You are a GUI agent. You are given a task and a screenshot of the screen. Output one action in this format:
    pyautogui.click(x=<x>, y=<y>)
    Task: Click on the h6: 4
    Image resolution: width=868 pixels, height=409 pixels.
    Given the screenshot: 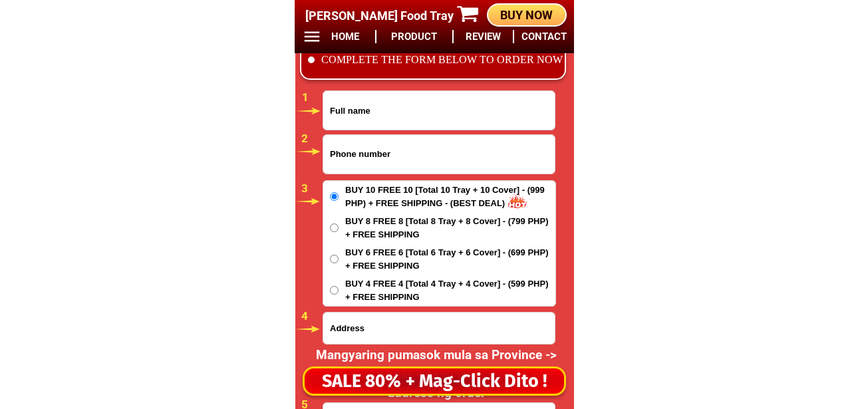 What is the action you would take?
    pyautogui.click(x=311, y=316)
    